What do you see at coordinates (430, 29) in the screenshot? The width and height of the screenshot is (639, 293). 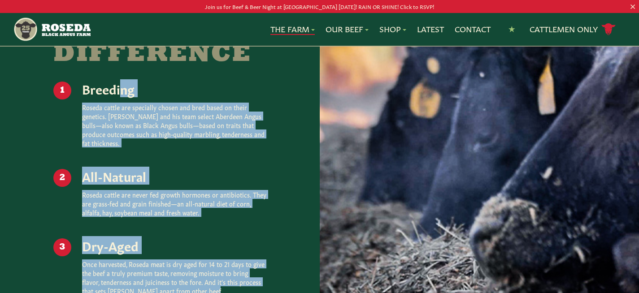 I see `a: Latest` at bounding box center [430, 29].